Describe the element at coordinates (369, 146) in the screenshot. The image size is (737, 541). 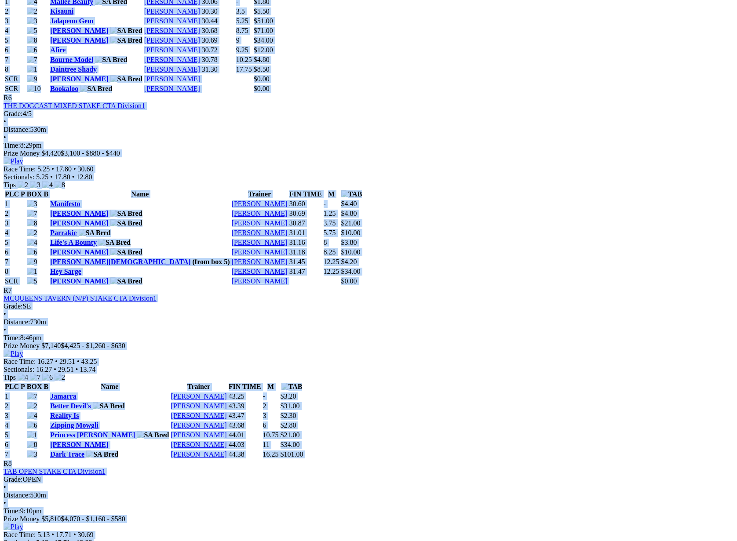
I see `div: 8:29pm` at that location.